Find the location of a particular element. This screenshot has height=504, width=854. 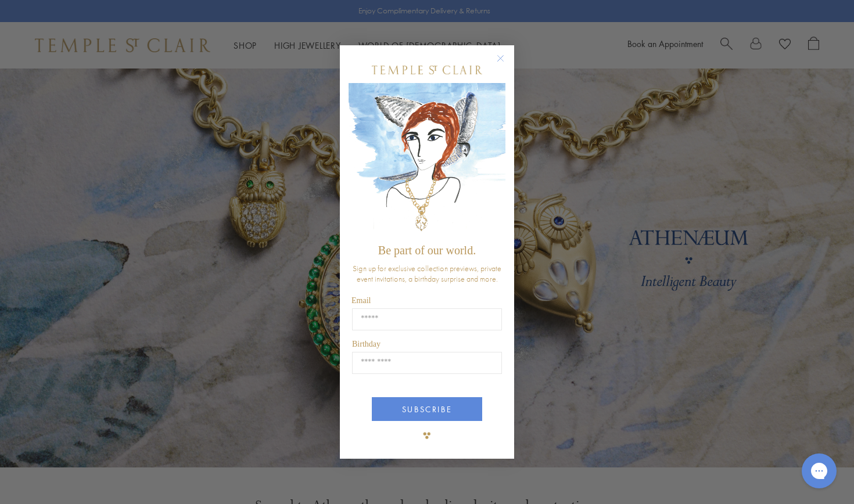

input: Email is located at coordinates (427, 319).